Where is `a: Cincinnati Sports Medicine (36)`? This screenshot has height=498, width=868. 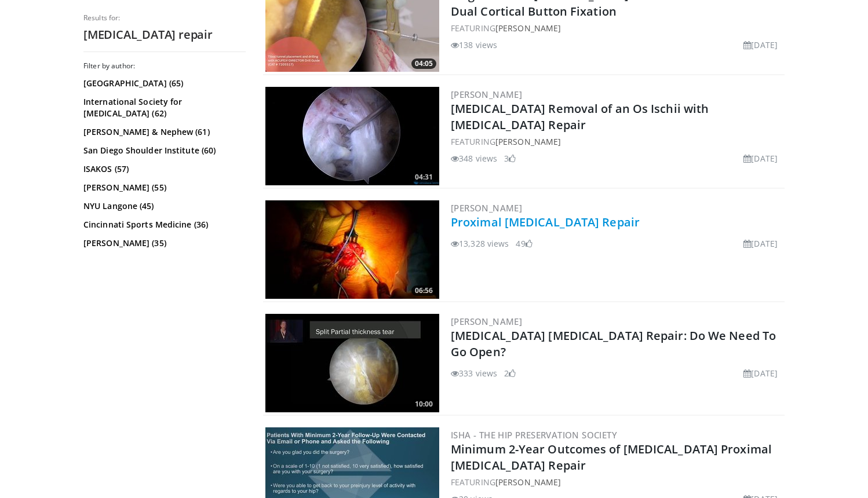
a: Cincinnati Sports Medicine (36) is located at coordinates (163, 225).